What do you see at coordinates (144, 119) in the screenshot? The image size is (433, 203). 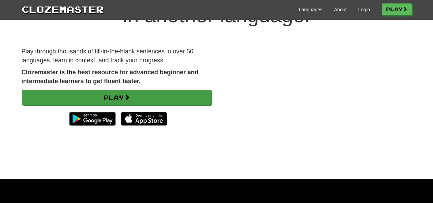 I see `img: Download_on_the_App_Store_Badge_US-UK_135x40-25178aeef6eb6b83b96f5f2d004eda3bffbb37122de64afbaef7...` at bounding box center [144, 119].